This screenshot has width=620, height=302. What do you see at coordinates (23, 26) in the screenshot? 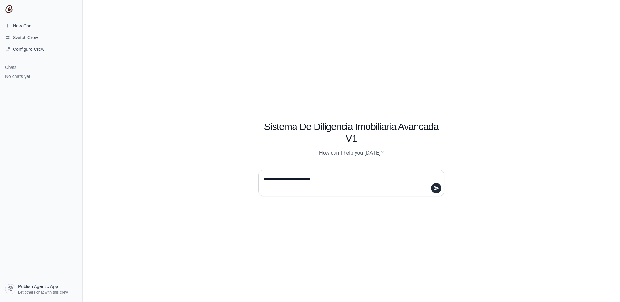
I see `span: New Chat` at bounding box center [23, 26].